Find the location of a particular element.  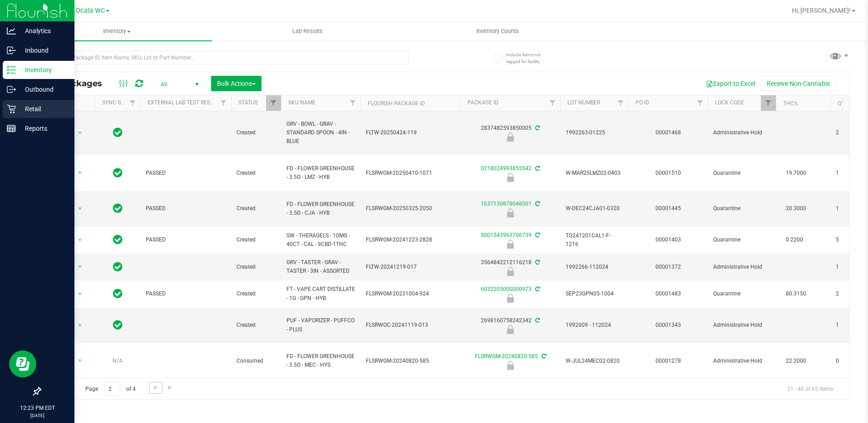

a: SKU Name is located at coordinates (302, 103).